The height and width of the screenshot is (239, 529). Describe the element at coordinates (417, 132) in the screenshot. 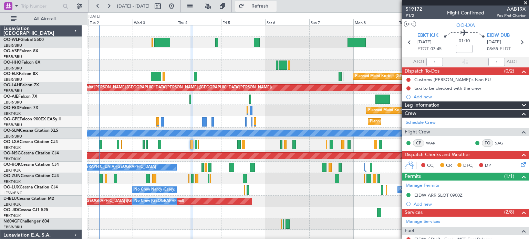

I see `span: Flight Crew` at that location.